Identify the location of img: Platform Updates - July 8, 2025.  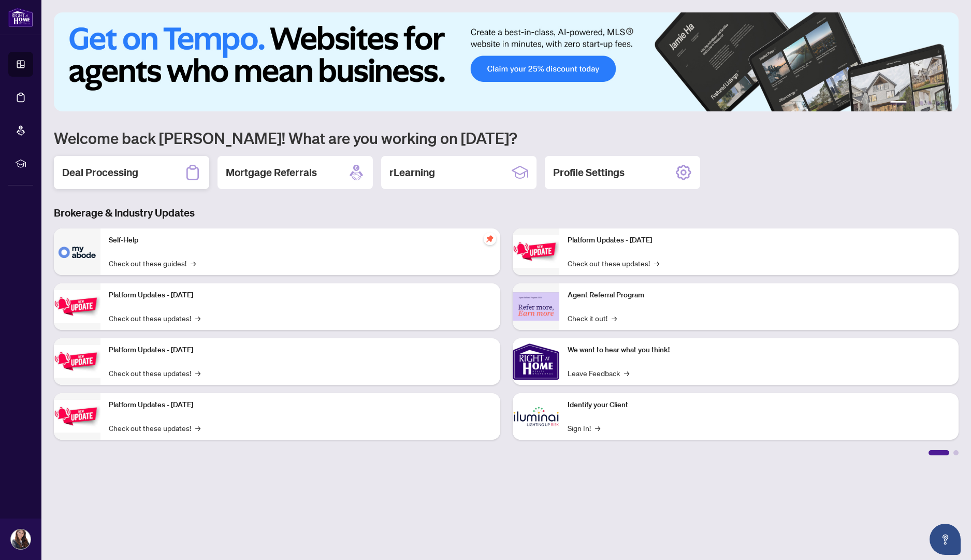
(77, 416).